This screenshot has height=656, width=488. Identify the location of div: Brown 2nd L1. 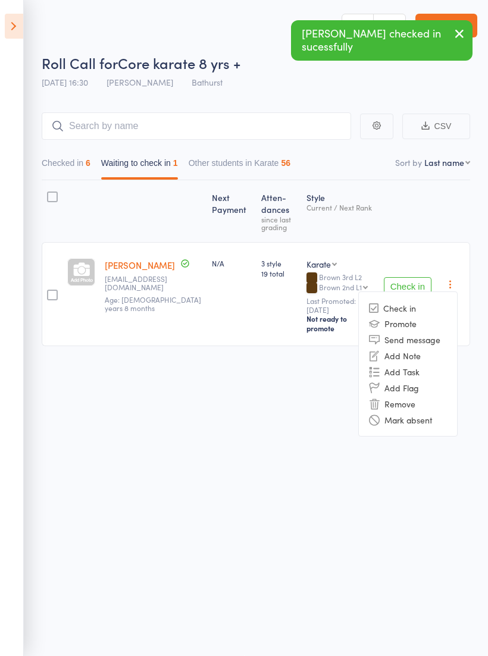
(340, 287).